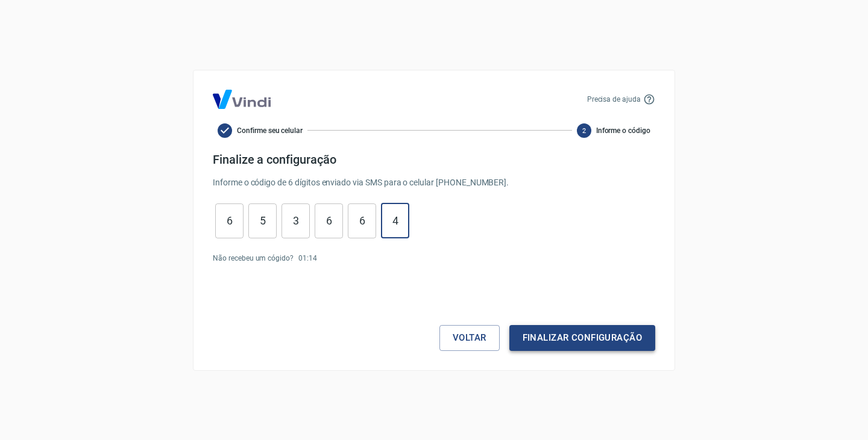 The height and width of the screenshot is (440, 868). I want to click on text: 2, so click(584, 130).